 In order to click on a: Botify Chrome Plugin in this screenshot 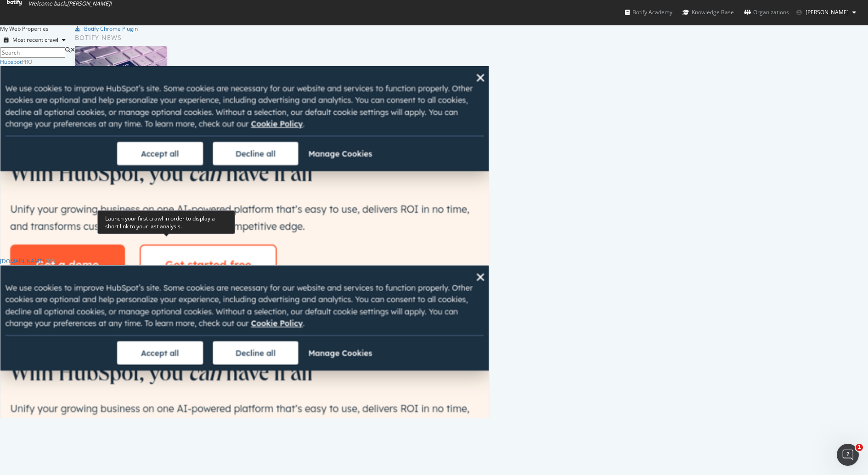, I will do `click(106, 29)`.